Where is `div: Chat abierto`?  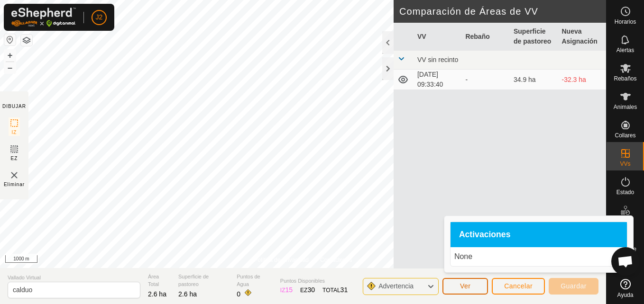
div: Chat abierto is located at coordinates (626, 261).